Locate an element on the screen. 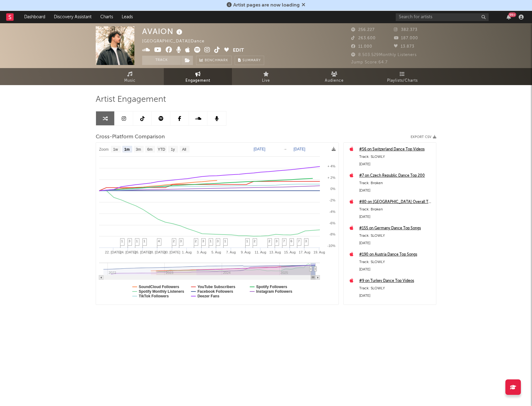  a: #155 on Germany Dance Top Songs is located at coordinates (396, 228).